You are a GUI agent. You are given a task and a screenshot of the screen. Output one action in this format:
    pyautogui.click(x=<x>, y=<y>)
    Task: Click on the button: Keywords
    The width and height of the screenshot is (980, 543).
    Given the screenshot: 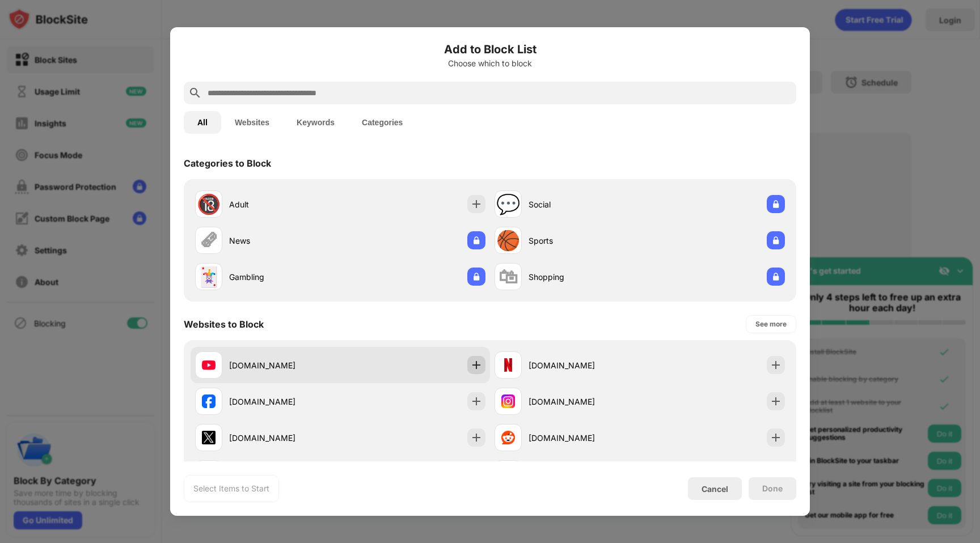 What is the action you would take?
    pyautogui.click(x=315, y=122)
    